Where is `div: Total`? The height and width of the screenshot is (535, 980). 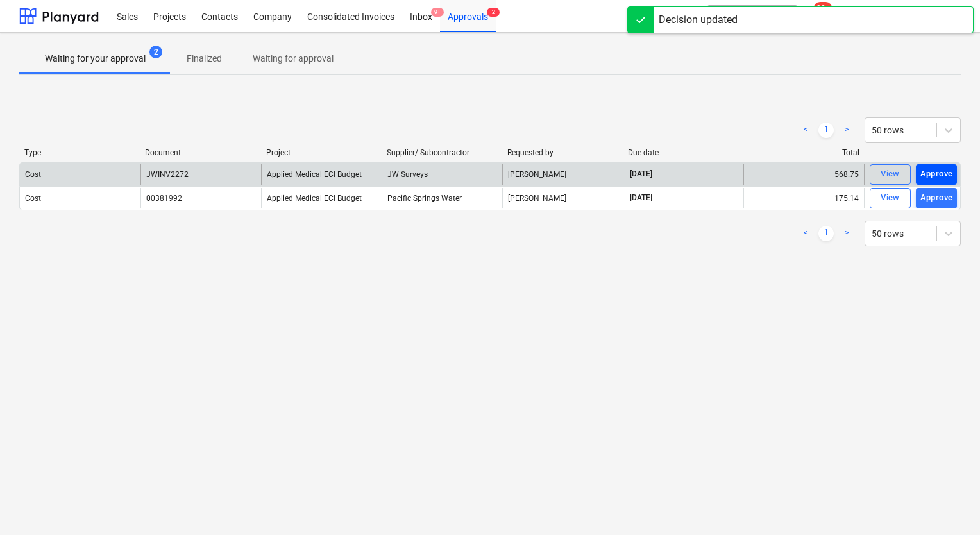 div: Total is located at coordinates (804, 152).